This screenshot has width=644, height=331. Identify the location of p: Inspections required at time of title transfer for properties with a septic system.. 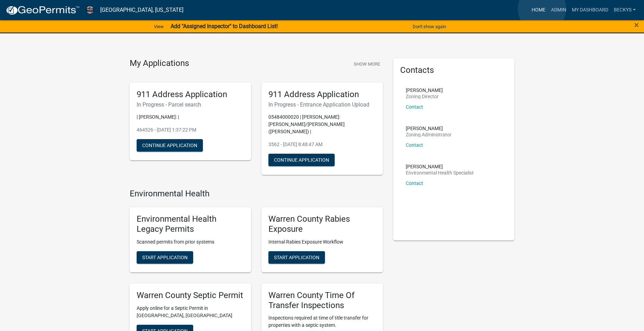
(322, 321).